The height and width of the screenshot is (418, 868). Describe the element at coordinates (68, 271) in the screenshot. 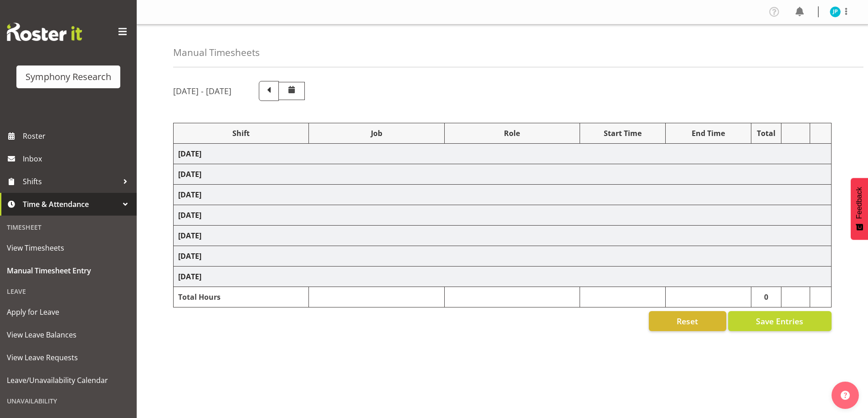

I see `span: Manual Timesheet Entry` at that location.